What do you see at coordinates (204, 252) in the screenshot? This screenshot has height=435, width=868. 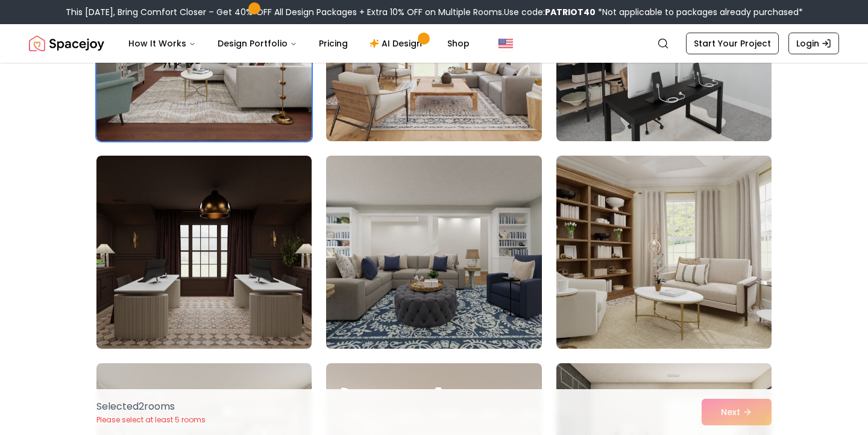 I see `img: Room room-73` at bounding box center [204, 252].